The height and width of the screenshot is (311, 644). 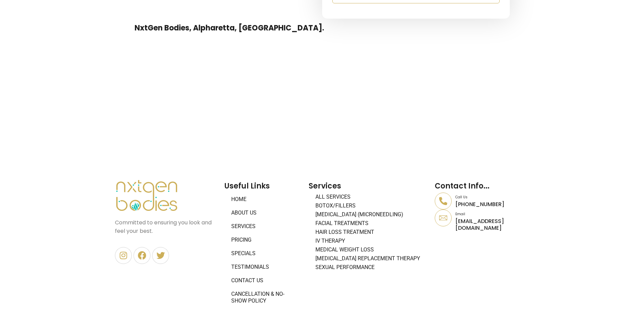 What do you see at coordinates (368, 197) in the screenshot?
I see `a: All Services` at bounding box center [368, 197].